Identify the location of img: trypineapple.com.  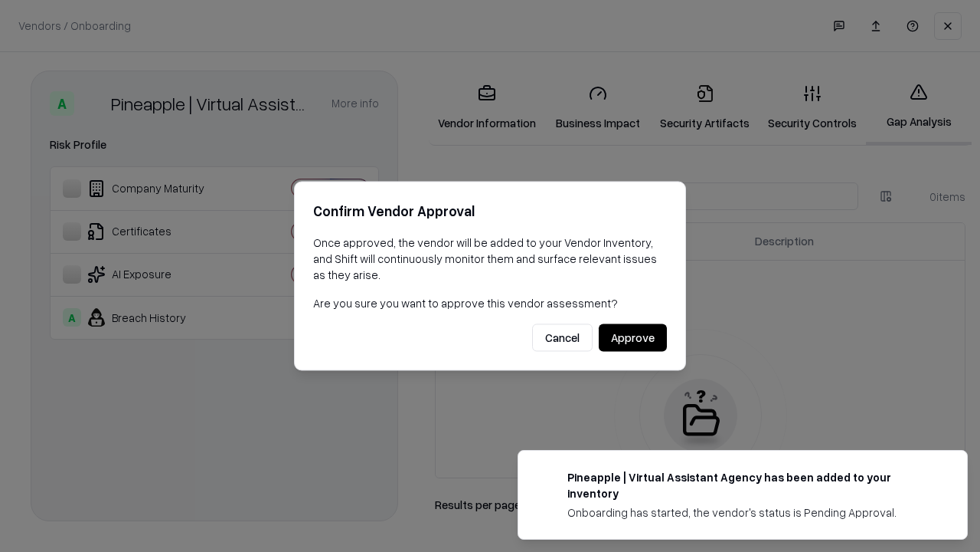
(546, 478).